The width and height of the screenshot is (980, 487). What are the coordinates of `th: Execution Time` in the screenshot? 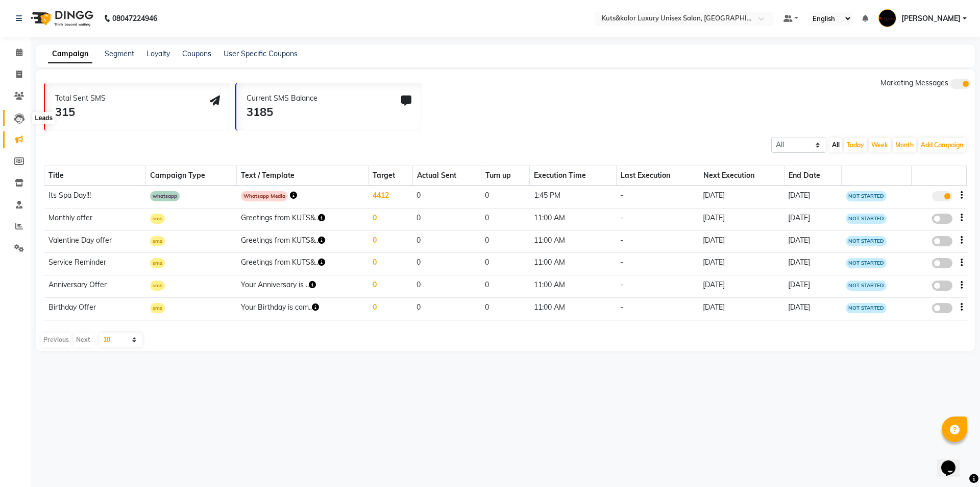 It's located at (573, 176).